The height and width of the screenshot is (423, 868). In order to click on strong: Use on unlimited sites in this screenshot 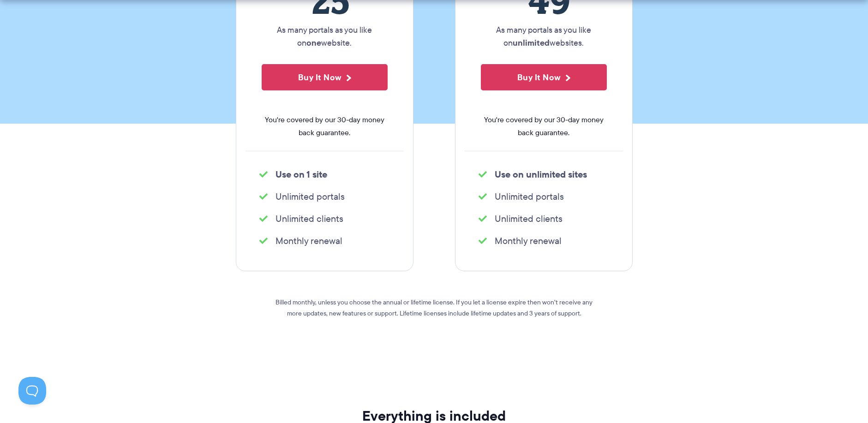, I will do `click(541, 175)`.